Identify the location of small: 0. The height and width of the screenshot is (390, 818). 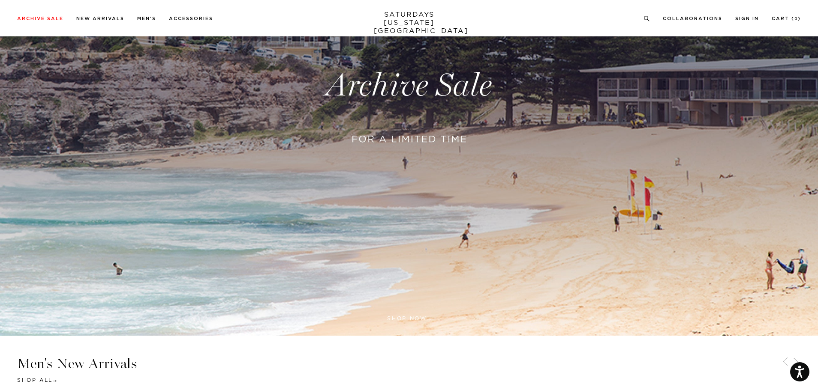
(796, 19).